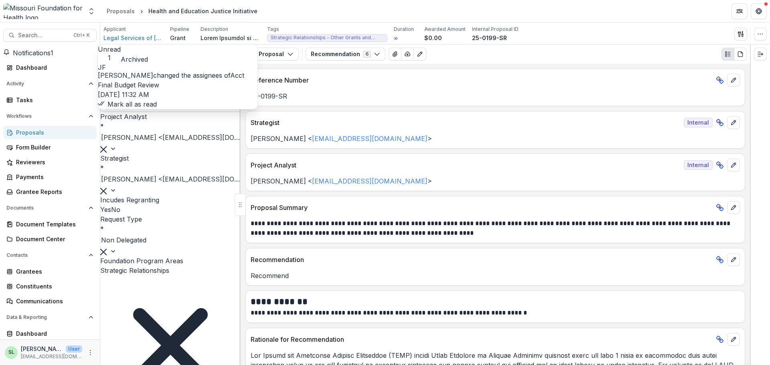 This screenshot has height=365, width=770. What do you see at coordinates (481, 260) in the screenshot?
I see `p: Recommendation` at bounding box center [481, 260].